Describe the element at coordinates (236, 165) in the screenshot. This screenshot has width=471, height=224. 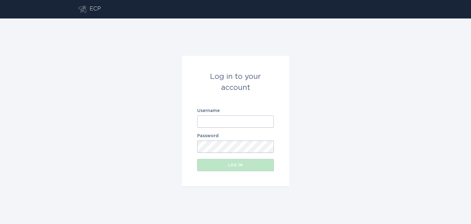
I see `div: Log in` at that location.